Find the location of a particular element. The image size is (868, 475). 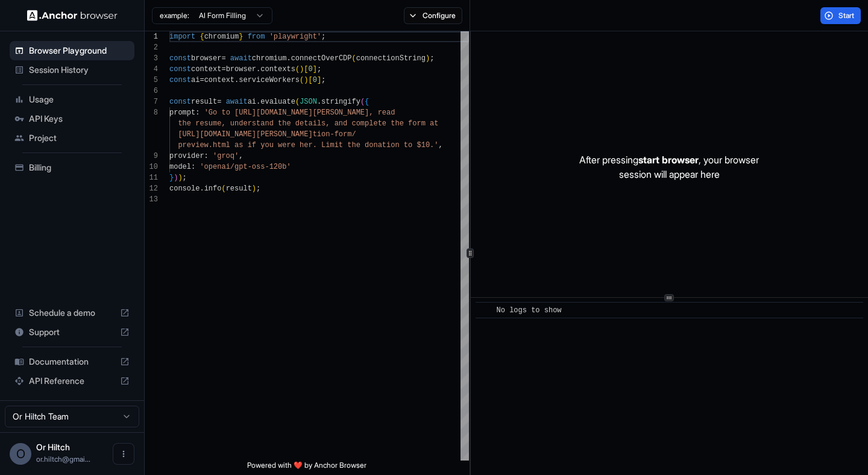

div: 6 is located at coordinates (152, 91).